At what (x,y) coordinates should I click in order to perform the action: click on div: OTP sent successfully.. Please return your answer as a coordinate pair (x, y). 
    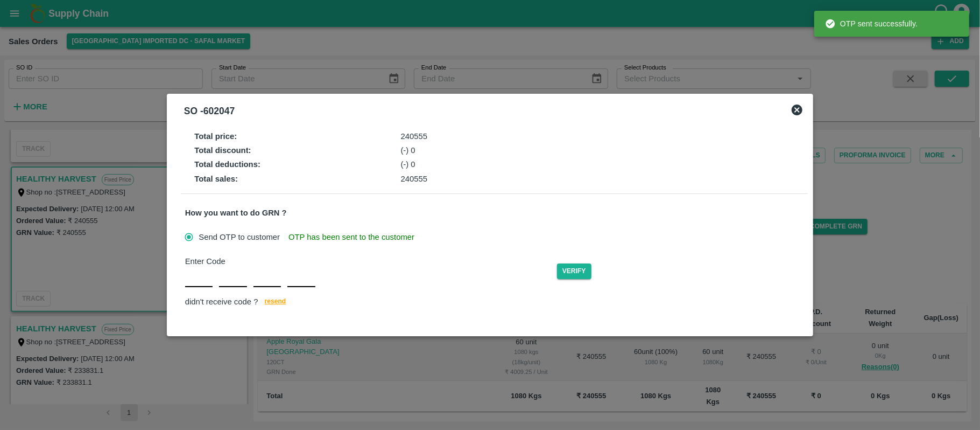
    Looking at the image, I should click on (872, 24).